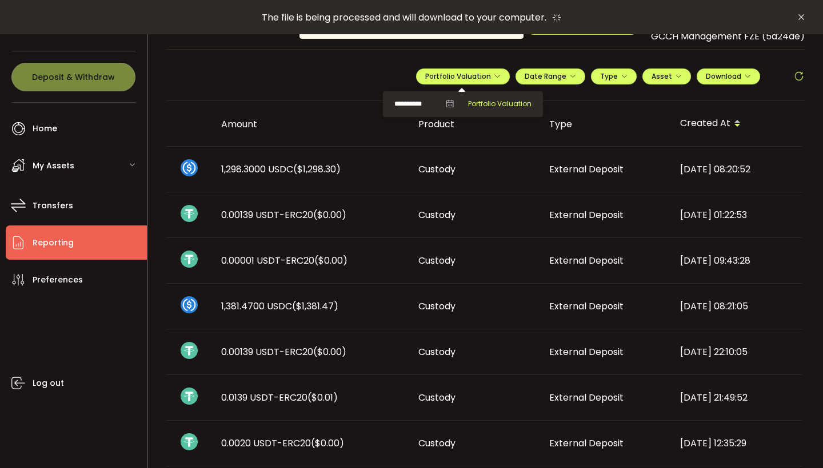 This screenshot has width=823, height=468. What do you see at coordinates (322, 398) in the screenshot?
I see `span: ($0.01)` at bounding box center [322, 398].